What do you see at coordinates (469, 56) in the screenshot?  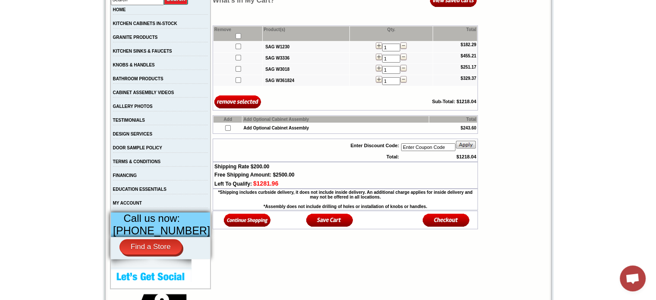 I see `b: $455.21` at bounding box center [469, 56].